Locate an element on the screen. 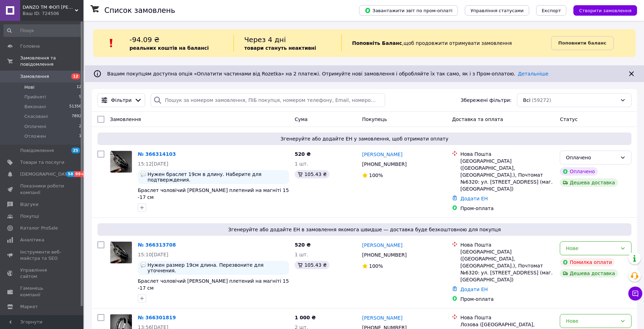  span: Отложен is located at coordinates (35, 137).